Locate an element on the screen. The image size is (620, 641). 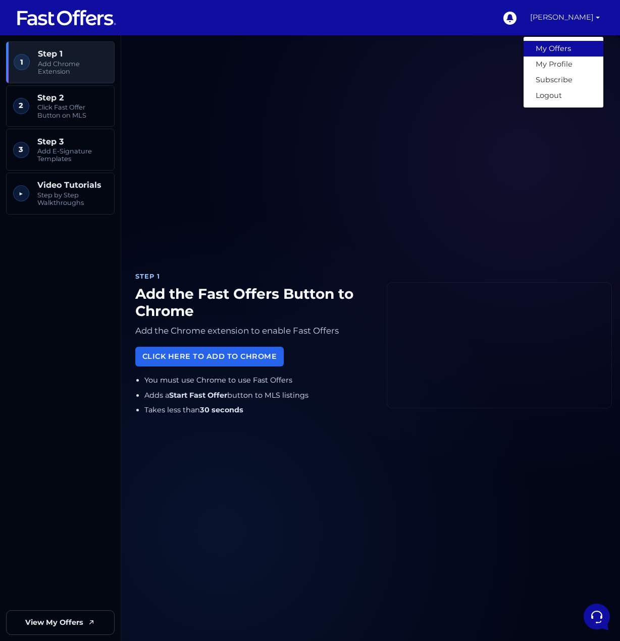
span: Find an Answer is located at coordinates (42, 145).